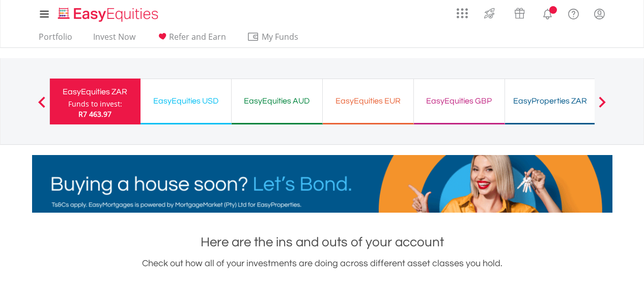  Describe the element at coordinates (56, 39) in the screenshot. I see `a: Portfolio` at that location.